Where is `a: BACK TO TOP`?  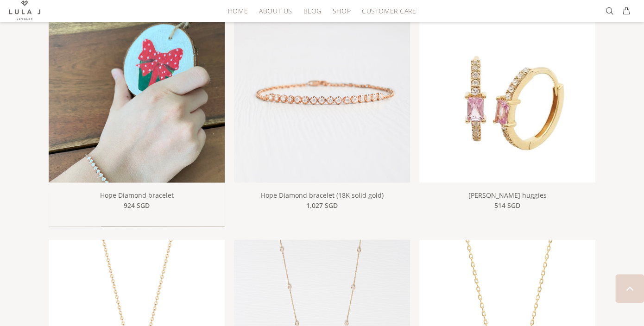
a: BACK TO TOP is located at coordinates (630, 289).